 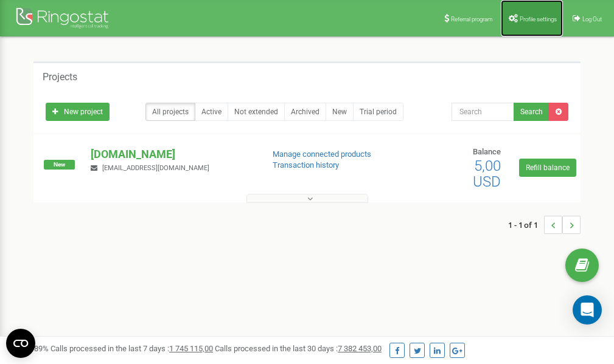 I want to click on a: New, so click(x=340, y=112).